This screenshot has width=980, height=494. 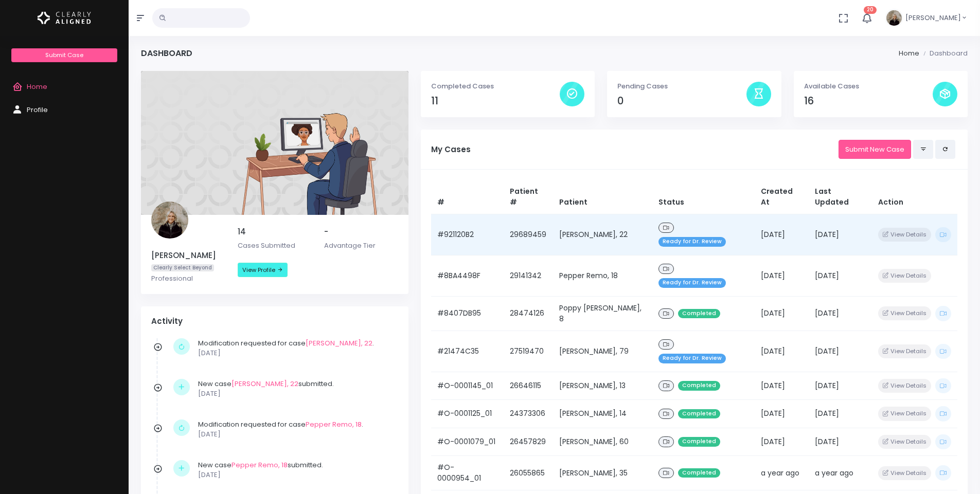 I want to click on span: Submit Case, so click(x=65, y=55).